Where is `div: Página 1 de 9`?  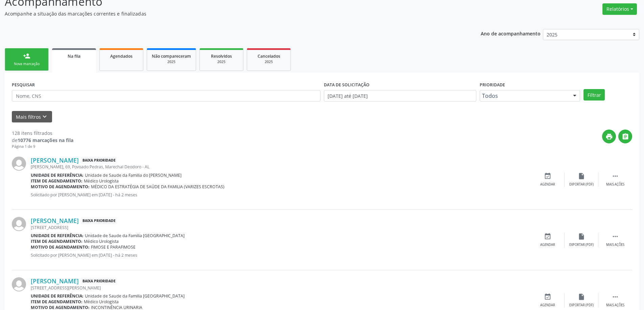 div: Página 1 de 9 is located at coordinates (43, 146).